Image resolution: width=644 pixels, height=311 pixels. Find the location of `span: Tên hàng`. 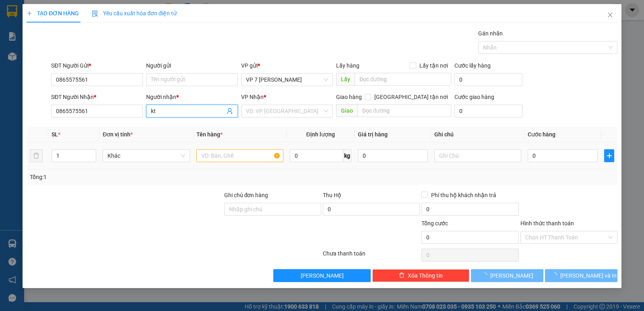

span: Tên hàng is located at coordinates (209, 134).